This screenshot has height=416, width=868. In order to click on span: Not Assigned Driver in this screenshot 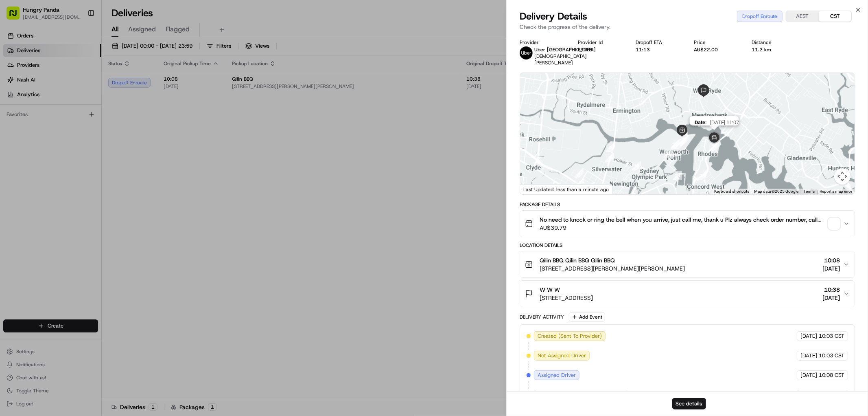, I will do `click(562, 355)`.